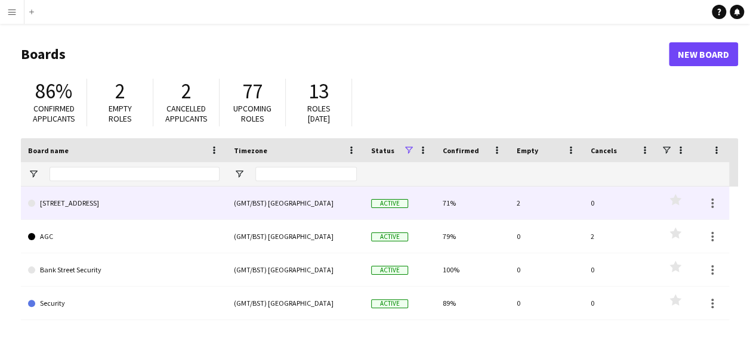 The width and height of the screenshot is (750, 354). Describe the element at coordinates (473, 236) in the screenshot. I see `div: 79%` at that location.